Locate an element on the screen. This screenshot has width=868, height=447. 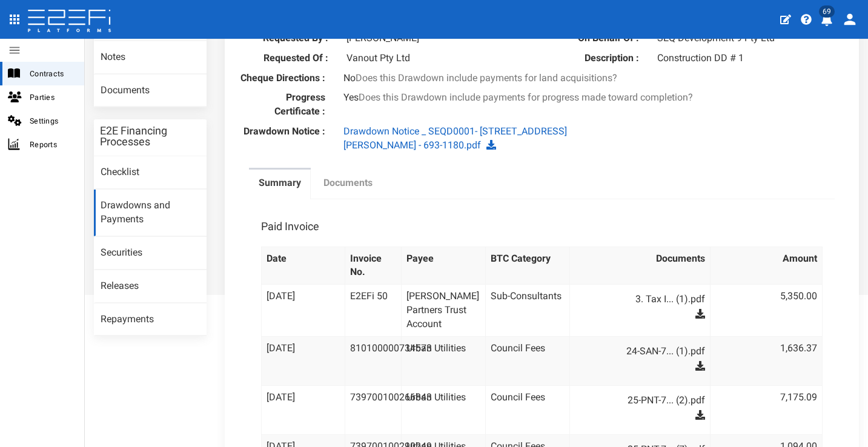
label: Documents is located at coordinates (348, 183).